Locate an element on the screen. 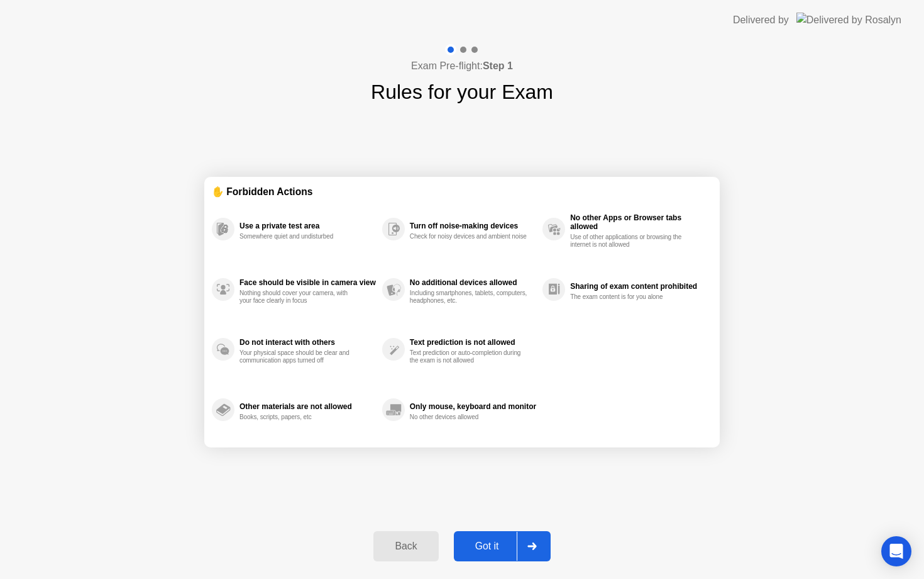  div: Turn off noise-making devices is located at coordinates (473, 226).